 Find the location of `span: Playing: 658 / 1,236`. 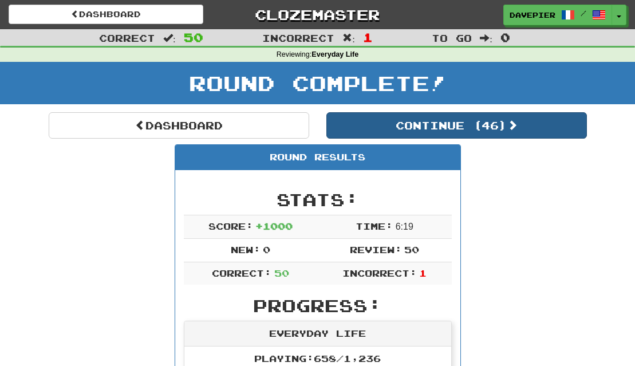

span: Playing: 658 / 1,236 is located at coordinates (317, 358).